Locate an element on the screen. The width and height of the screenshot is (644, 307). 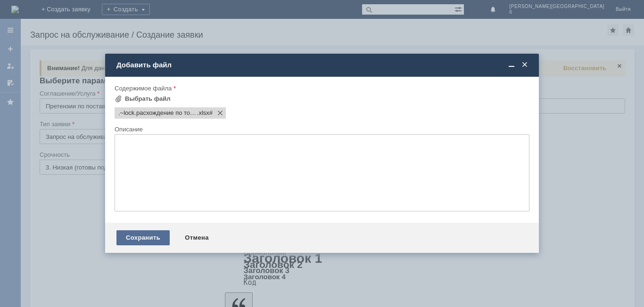
span: Закрыть is located at coordinates (525, 65).